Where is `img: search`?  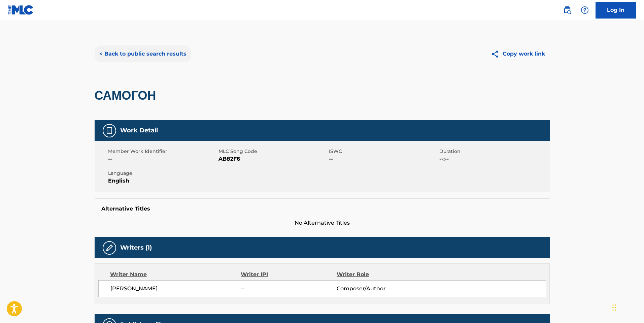 img: search is located at coordinates (568, 10).